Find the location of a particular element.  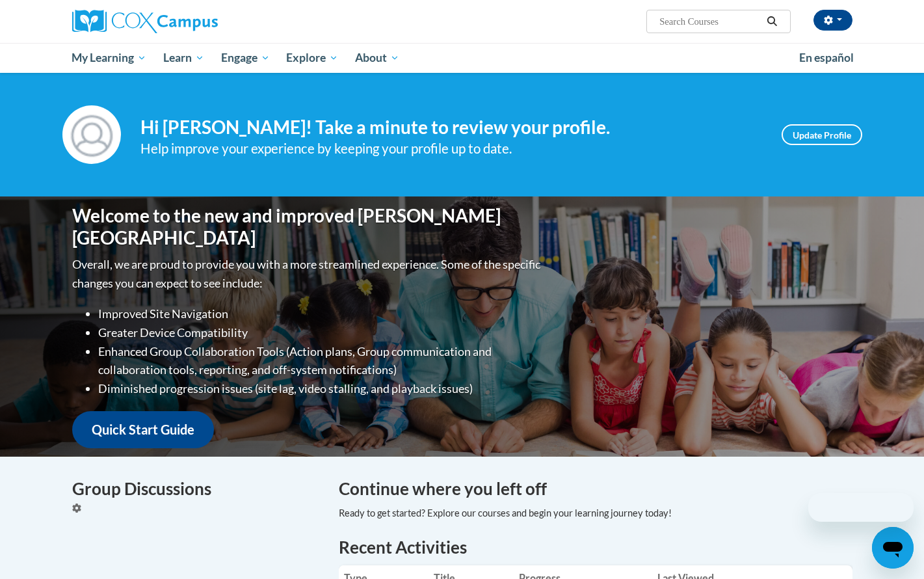

li: Improved Site Navigation is located at coordinates (320, 314).